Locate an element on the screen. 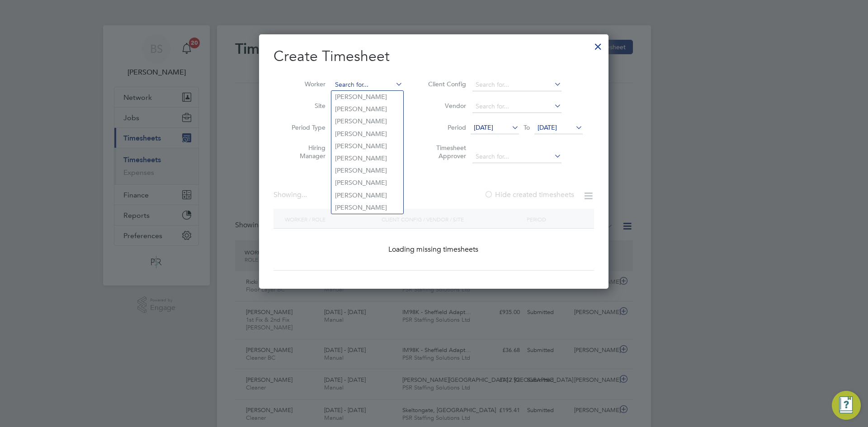 Image resolution: width=868 pixels, height=427 pixels. label: Period is located at coordinates (446, 128).